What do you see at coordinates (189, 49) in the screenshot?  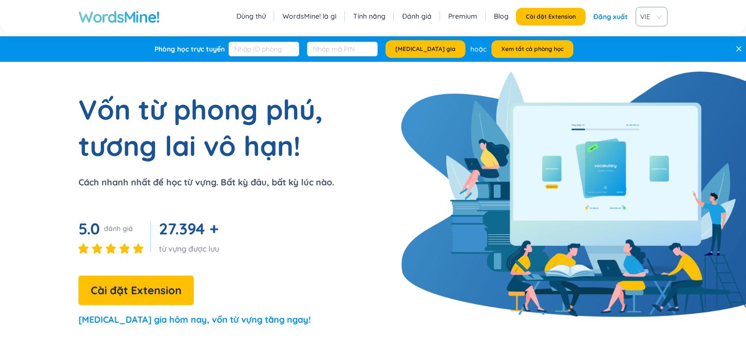 I see `div: Phòng học trực tuyến` at bounding box center [189, 49].